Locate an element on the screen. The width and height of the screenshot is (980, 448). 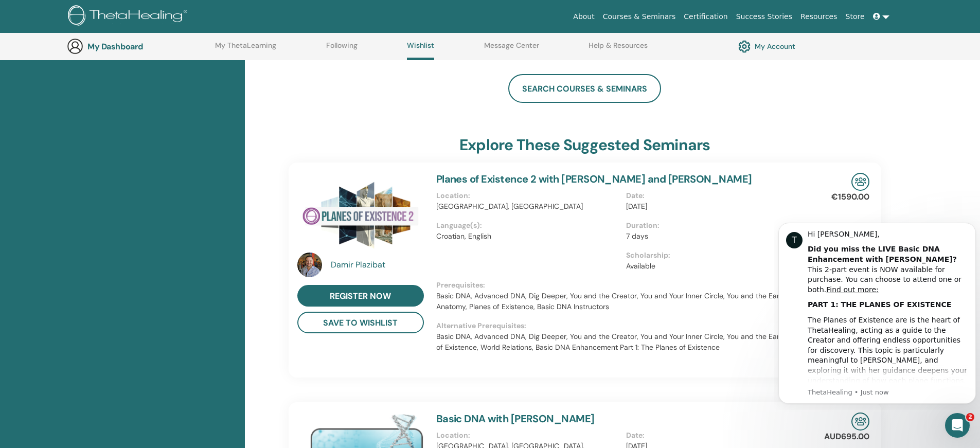
button: save to wishlist is located at coordinates (360, 322).